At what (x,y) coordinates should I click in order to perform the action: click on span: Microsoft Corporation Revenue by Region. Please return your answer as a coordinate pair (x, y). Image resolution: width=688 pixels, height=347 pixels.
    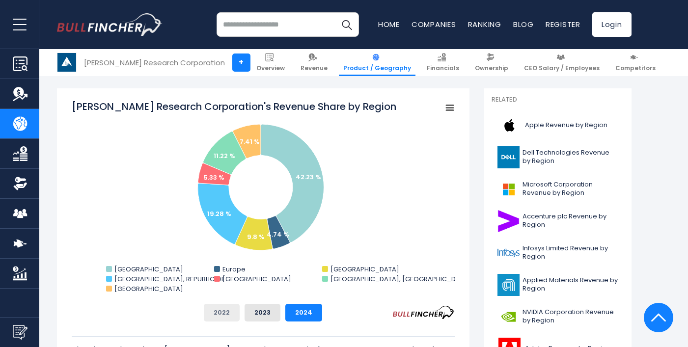
    Looking at the image, I should click on (570, 189).